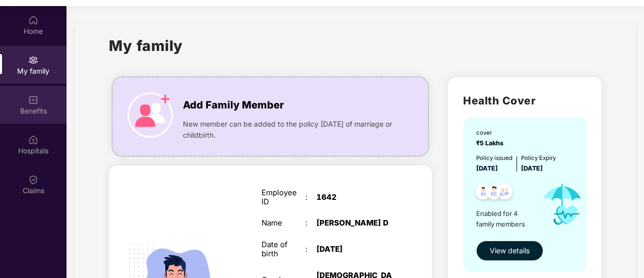 The image size is (644, 278). What do you see at coordinates (510, 250) in the screenshot?
I see `span: View details` at bounding box center [510, 250].